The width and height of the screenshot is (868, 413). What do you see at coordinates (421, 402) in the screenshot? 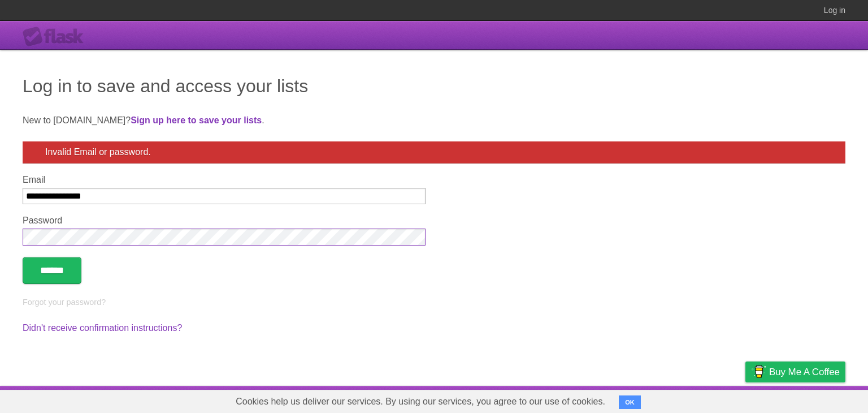
I see `span: Cookies help us deliver our services. By using our services, you agree to our use of cookies.` at bounding box center [421, 402].